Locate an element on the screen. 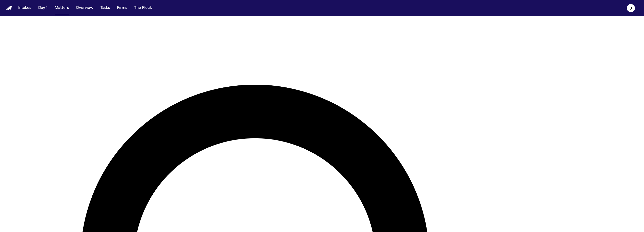 This screenshot has width=644, height=232. button: Matters is located at coordinates (62, 8).